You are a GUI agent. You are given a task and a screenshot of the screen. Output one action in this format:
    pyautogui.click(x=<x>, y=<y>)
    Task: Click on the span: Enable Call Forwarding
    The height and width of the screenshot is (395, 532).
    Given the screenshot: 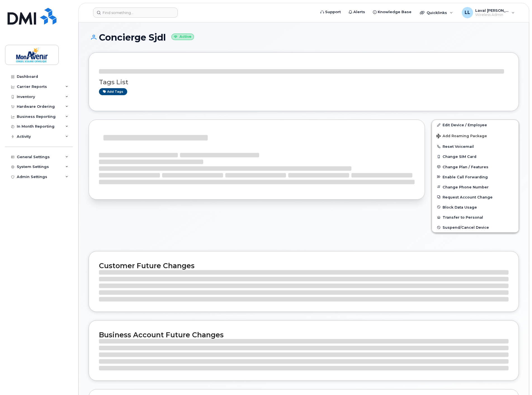 What is the action you would take?
    pyautogui.click(x=465, y=177)
    